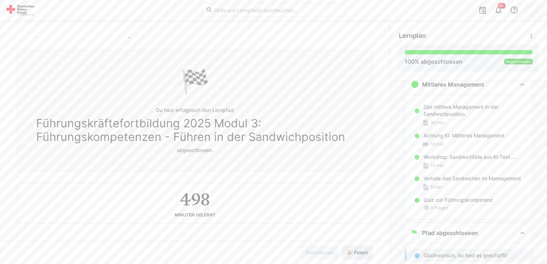  What do you see at coordinates (357, 253) in the screenshot?
I see `span: 🎉 Feiern` at bounding box center [357, 253].